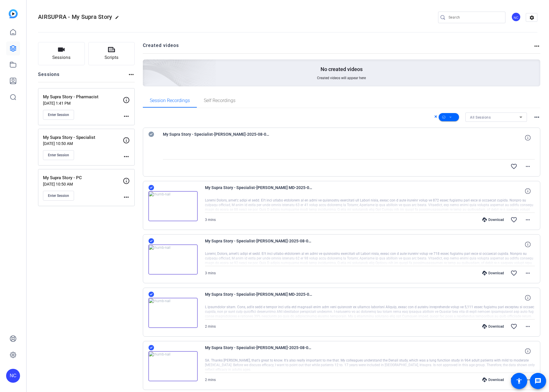 The image size is (549, 392). What do you see at coordinates (83, 137) in the screenshot?
I see `p: My Supra Story - Specialist` at bounding box center [83, 137].